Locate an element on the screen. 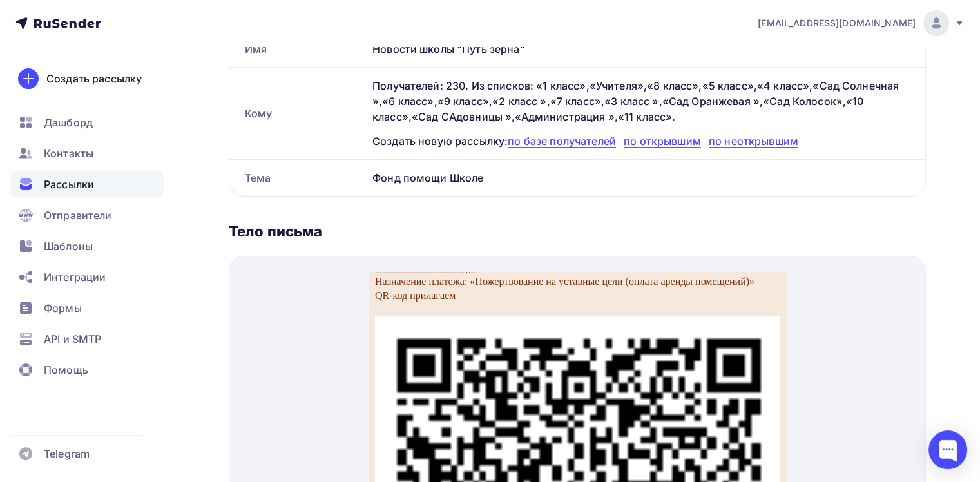 The height and width of the screenshot is (482, 980). span: Помощь is located at coordinates (66, 370).